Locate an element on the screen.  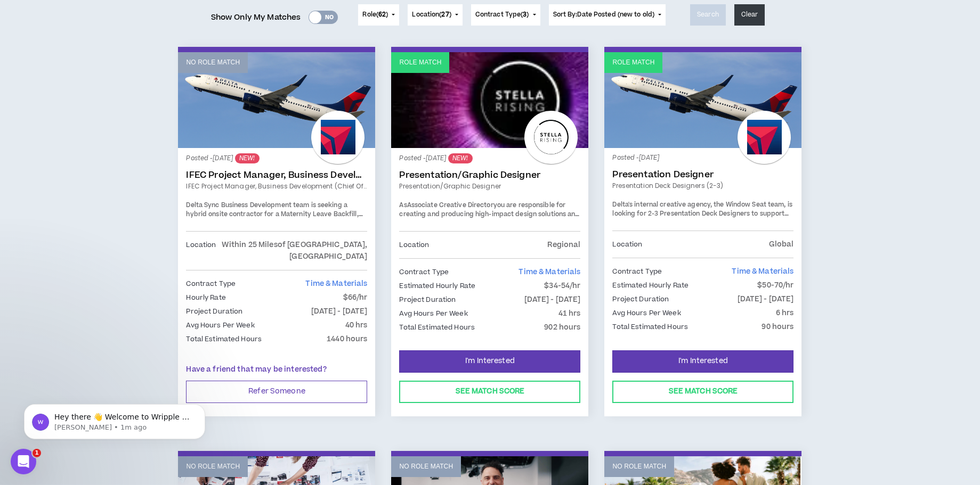
p: Global is located at coordinates (781, 245).